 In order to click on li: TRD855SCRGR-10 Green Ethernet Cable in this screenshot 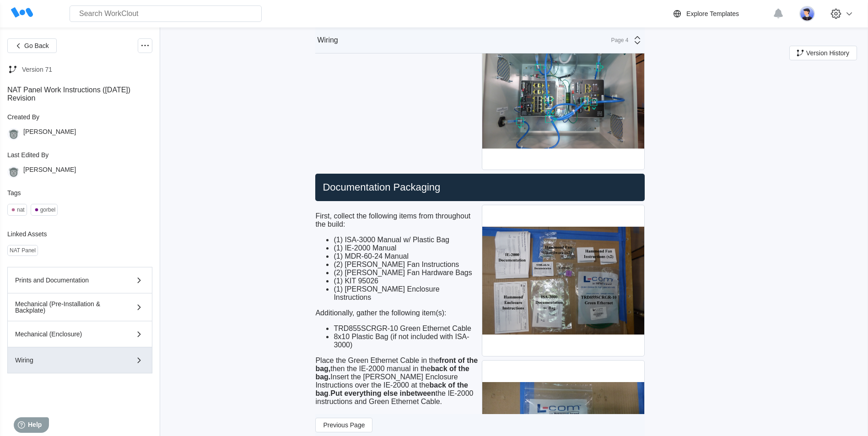, I will do `click(406, 329)`.